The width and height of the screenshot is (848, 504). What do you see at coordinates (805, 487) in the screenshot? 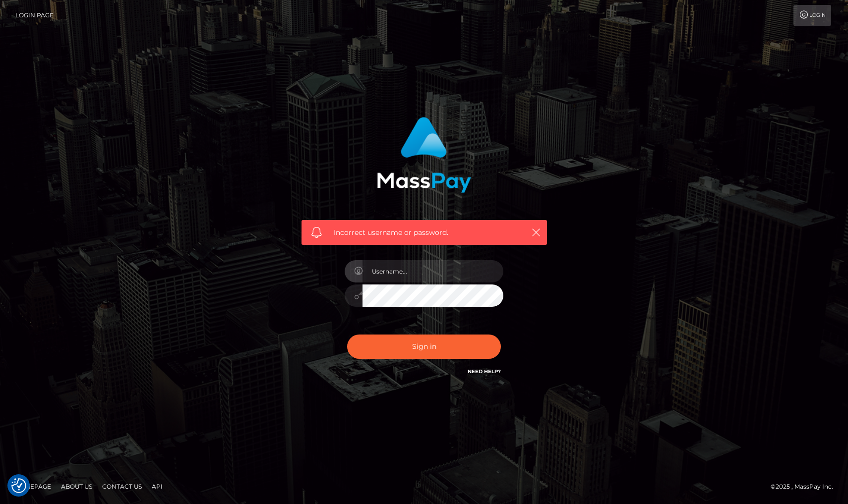
I see `div: © 2025 , MassPay Inc.` at bounding box center [805, 487].